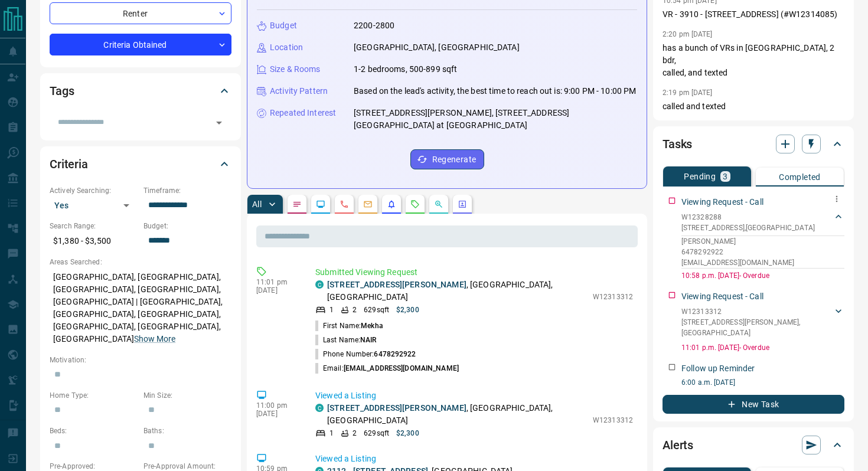 The image size is (868, 471). Describe the element at coordinates (299, 91) in the screenshot. I see `p: Activity Pattern` at that location.